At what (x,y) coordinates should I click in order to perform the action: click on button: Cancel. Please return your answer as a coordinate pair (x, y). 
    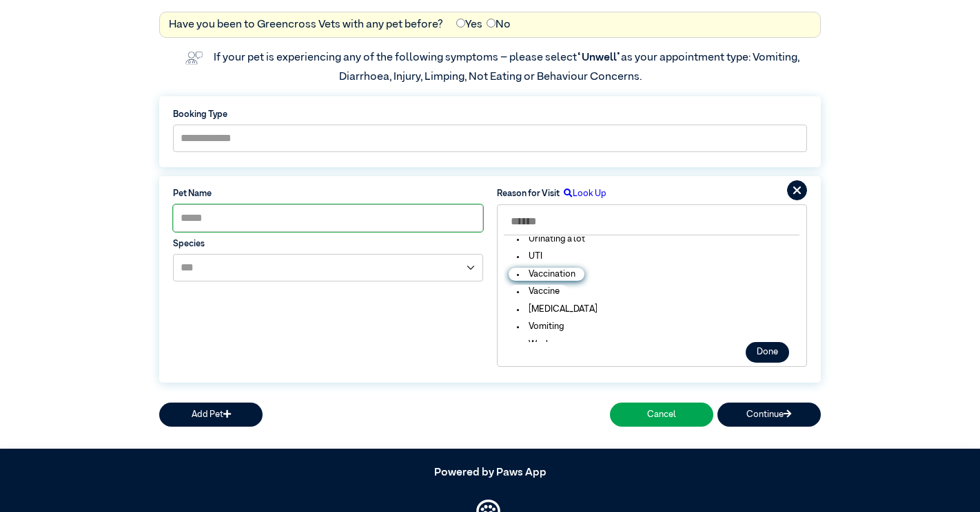
    Looking at the image, I should click on (661, 415).